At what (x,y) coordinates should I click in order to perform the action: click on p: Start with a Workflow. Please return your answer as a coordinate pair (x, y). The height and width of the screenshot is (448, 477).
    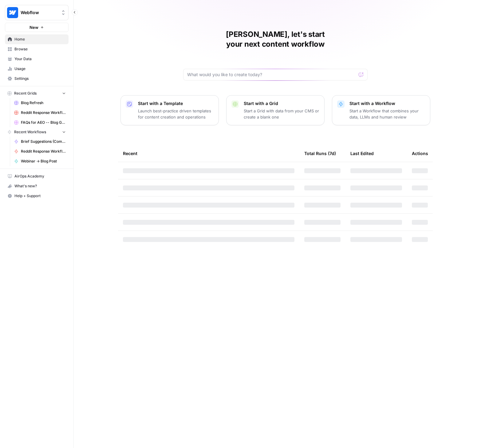
    Looking at the image, I should click on (387, 103).